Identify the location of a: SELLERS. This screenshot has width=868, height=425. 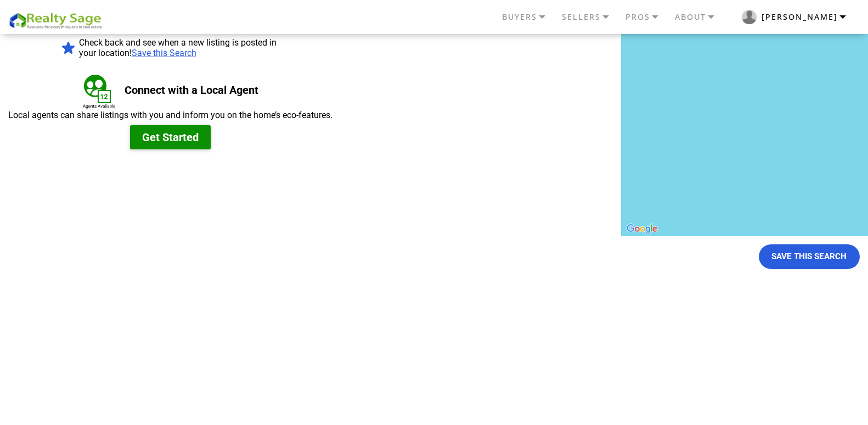
(591, 17).